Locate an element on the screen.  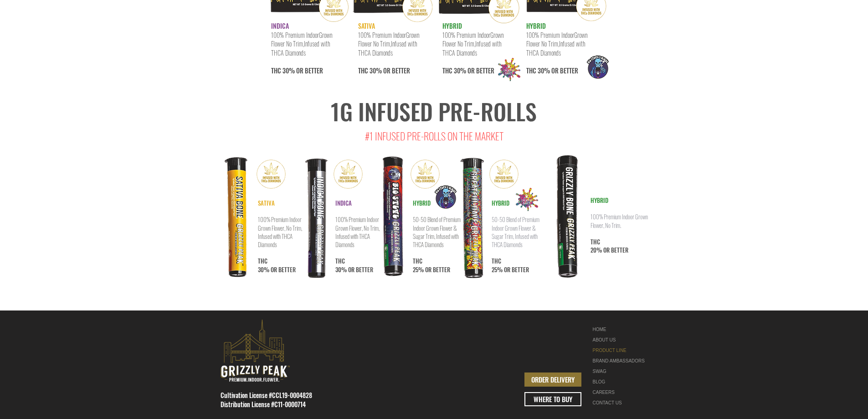
a: SWAG is located at coordinates (621, 371).